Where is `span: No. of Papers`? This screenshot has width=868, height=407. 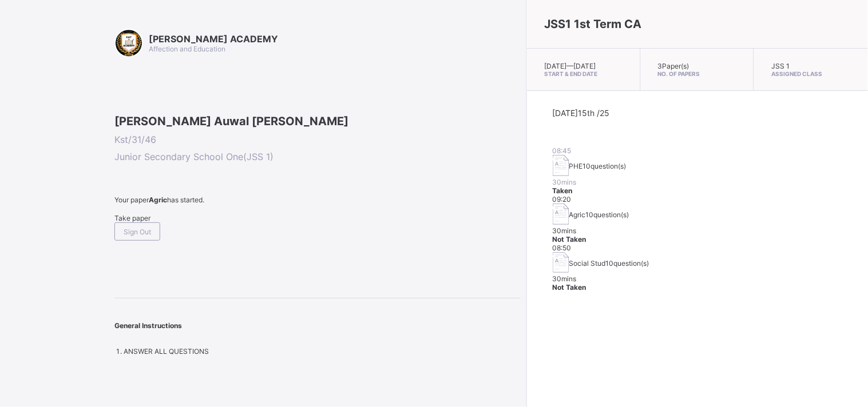 span: No. of Papers is located at coordinates (697, 73).